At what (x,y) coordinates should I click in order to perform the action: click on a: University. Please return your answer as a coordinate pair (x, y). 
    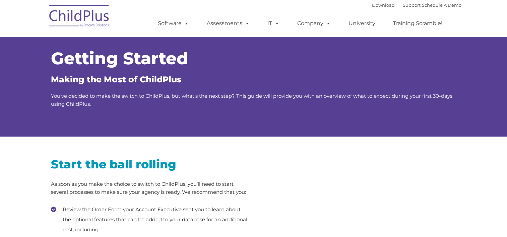
    Looking at the image, I should click on (362, 23).